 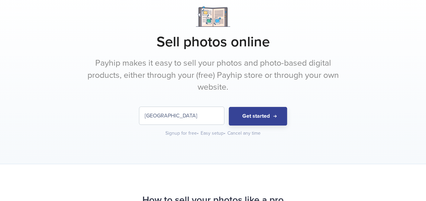 I want to click on div: Signup for free, so click(x=182, y=134).